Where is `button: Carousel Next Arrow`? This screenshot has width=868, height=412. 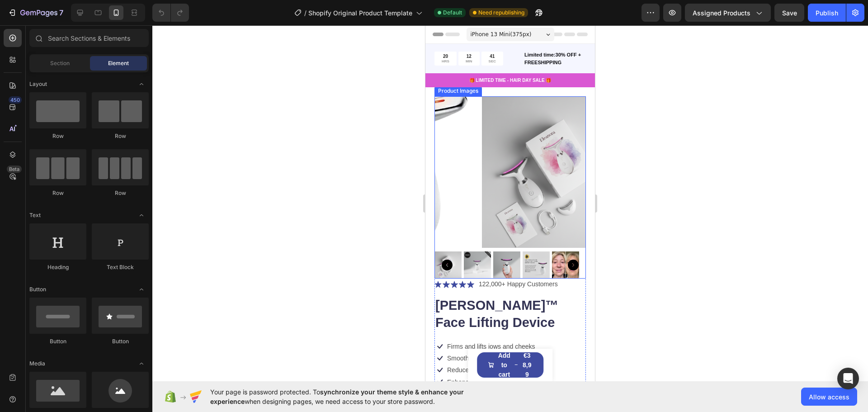 button: Carousel Next Arrow is located at coordinates (148, 240).